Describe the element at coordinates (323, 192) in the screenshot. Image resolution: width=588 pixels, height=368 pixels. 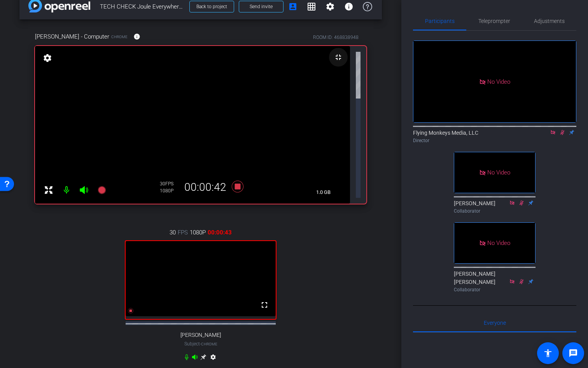
I see `span: 1.0 GB` at that location.